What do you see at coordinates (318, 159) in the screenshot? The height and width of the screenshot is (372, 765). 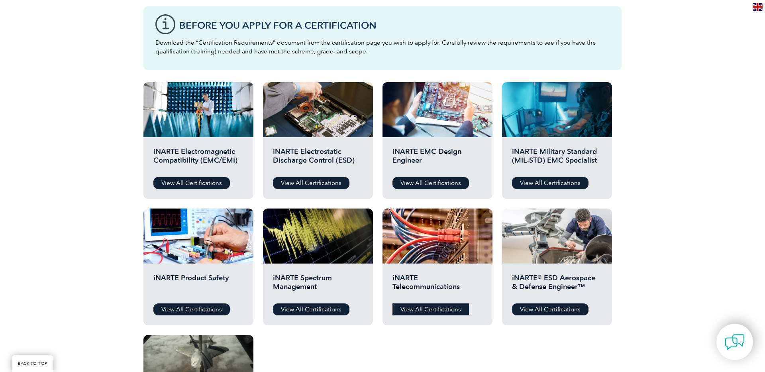 I see `h2: iNARTE Electrostatic Discharge Control (ESD)` at bounding box center [318, 159].